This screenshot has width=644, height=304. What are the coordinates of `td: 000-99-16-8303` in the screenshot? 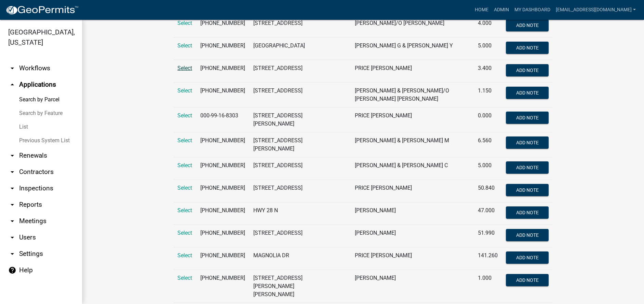 It's located at (222, 120).